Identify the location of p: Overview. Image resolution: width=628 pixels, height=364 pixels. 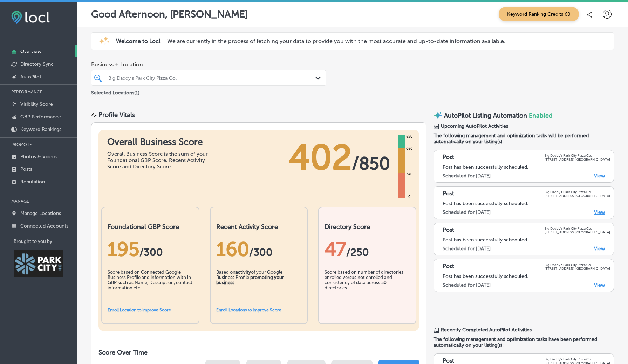
(31, 52).